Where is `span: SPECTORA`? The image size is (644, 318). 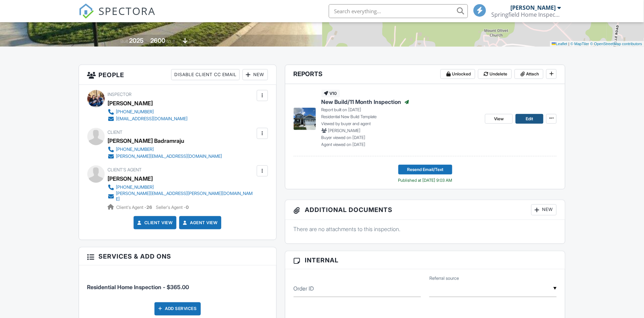
span: SPECTORA is located at coordinates (128, 11).